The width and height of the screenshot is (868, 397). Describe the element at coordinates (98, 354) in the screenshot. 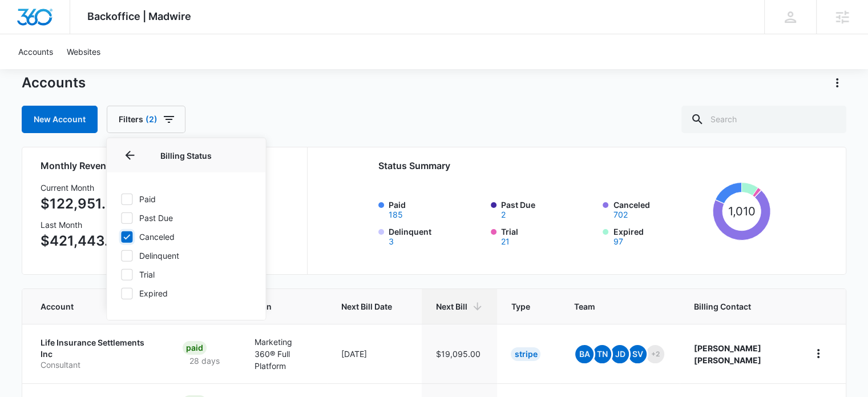

I see `a: Life Insurance Settlements IncConsultant` at that location.